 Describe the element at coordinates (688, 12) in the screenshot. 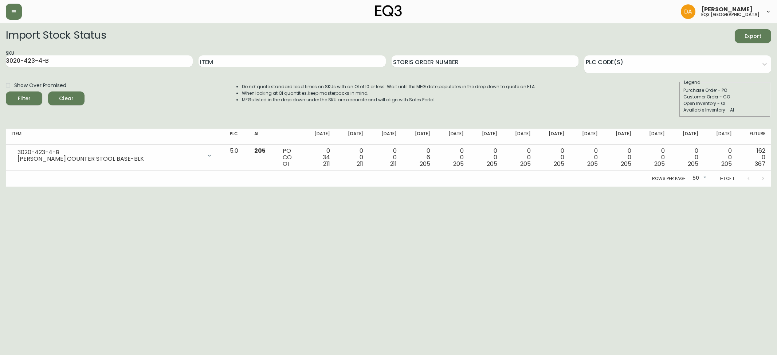

I see `img: dd1a7e8db21a0ac8adbf82b84ca05374` at that location.